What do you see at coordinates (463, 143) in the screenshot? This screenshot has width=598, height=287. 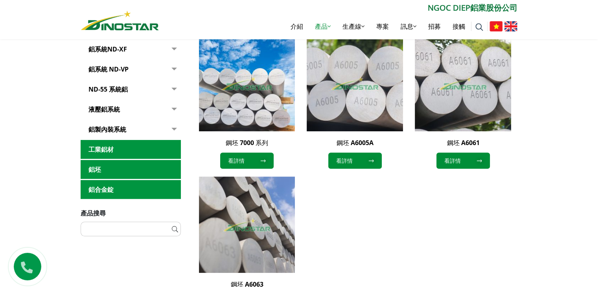 I see `font: 鋼坯 A6061` at bounding box center [463, 143].